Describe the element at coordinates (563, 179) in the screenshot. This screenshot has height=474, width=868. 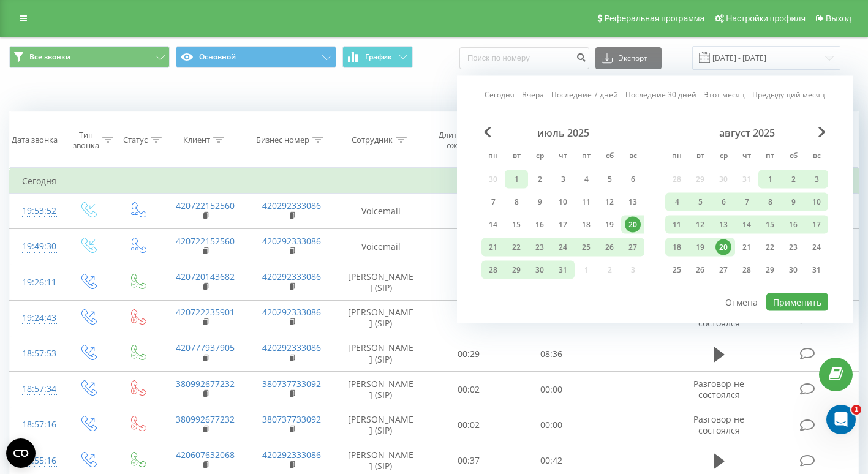
I see `div: 3` at that location.